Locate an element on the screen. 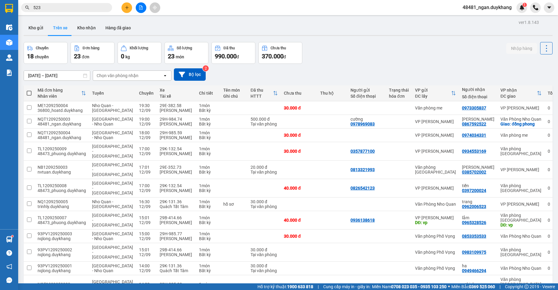  button: Khối lượng0kg is located at coordinates (139, 53).